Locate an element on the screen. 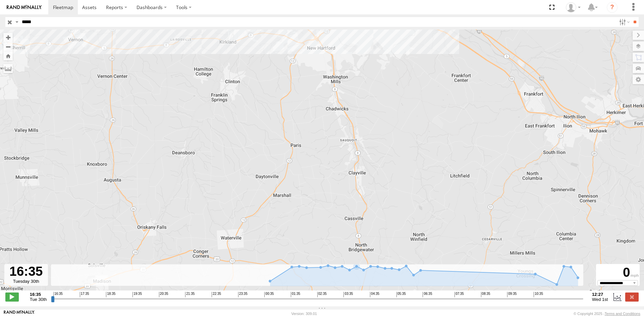  a: Visit our Website is located at coordinates (19, 314).